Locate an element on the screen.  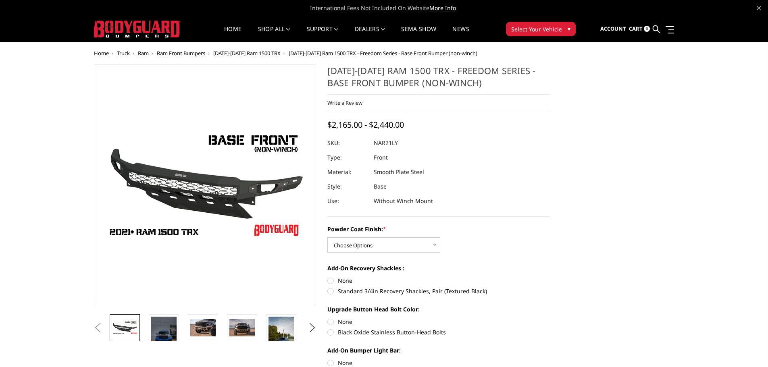
label: Add-On Bumper Light Bar: is located at coordinates (439, 350).